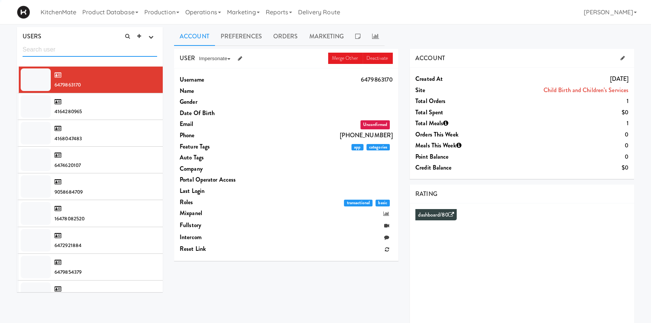 The height and width of the screenshot is (323, 651). What do you see at coordinates (458, 101) in the screenshot?
I see `dt: Total Orders` at bounding box center [458, 101].